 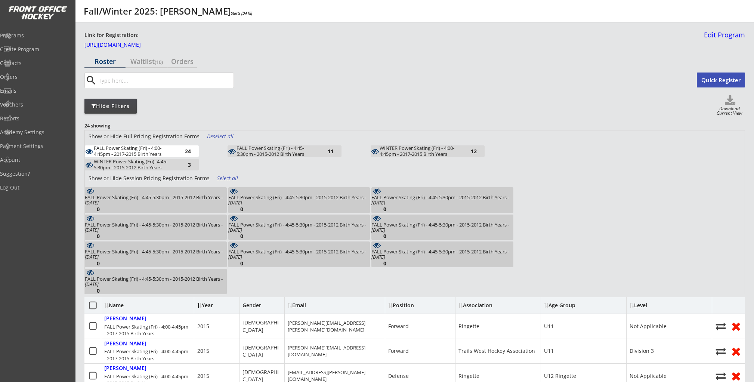 I want to click on div: Position, so click(x=421, y=305).